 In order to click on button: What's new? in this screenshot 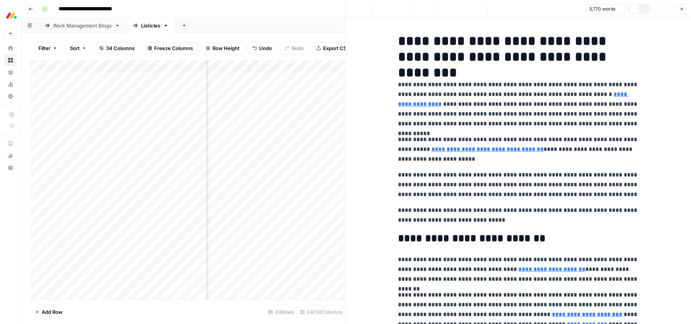, I will do `click(11, 156)`.